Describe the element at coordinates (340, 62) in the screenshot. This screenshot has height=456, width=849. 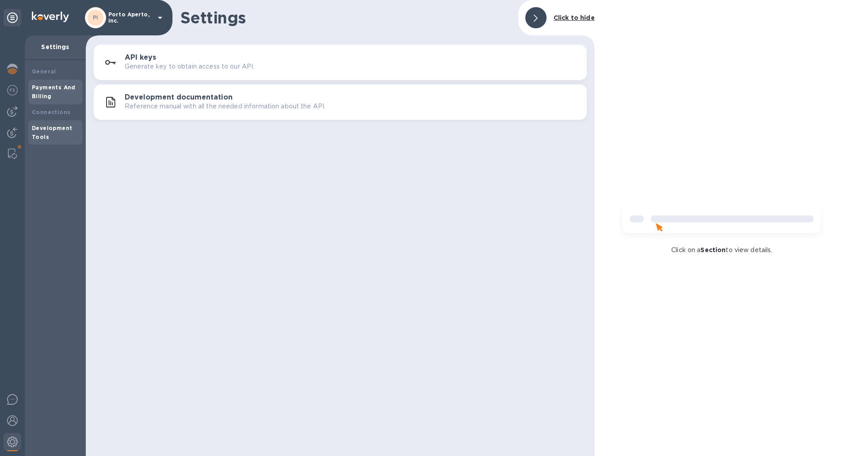
I see `button: API keysGenerate key to obtain access to our API.` at that location.